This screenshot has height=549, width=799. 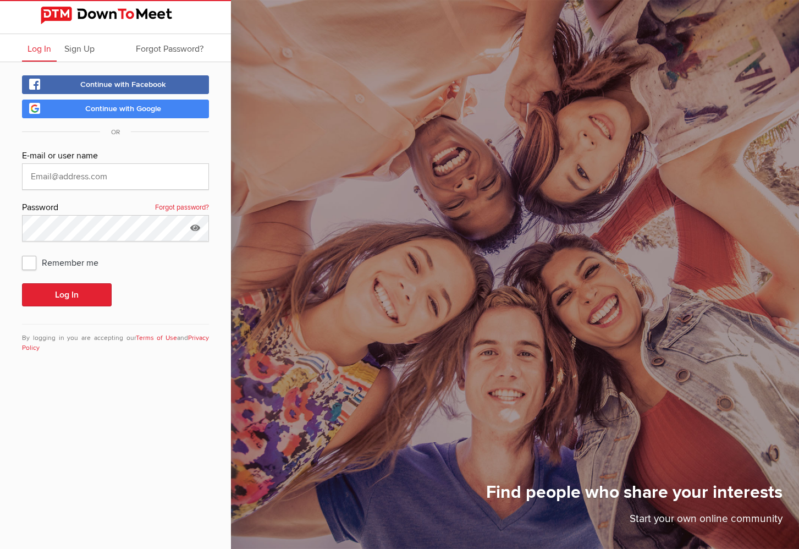 I want to click on h1: Find people who share your interests, so click(x=634, y=496).